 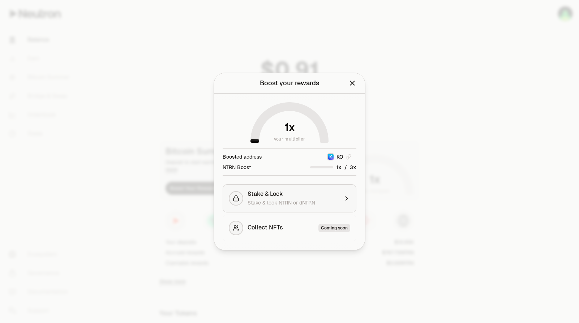 What do you see at coordinates (242, 157) in the screenshot?
I see `div: Boosted address` at bounding box center [242, 157].